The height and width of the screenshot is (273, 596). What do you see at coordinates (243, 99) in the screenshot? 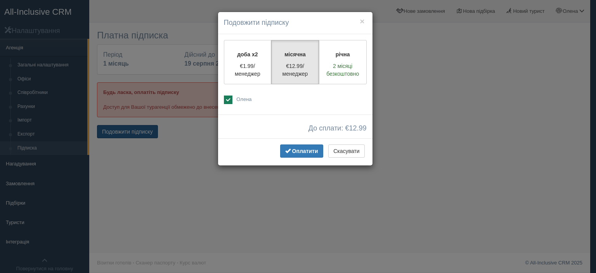
I see `span: Олена` at bounding box center [243, 99].